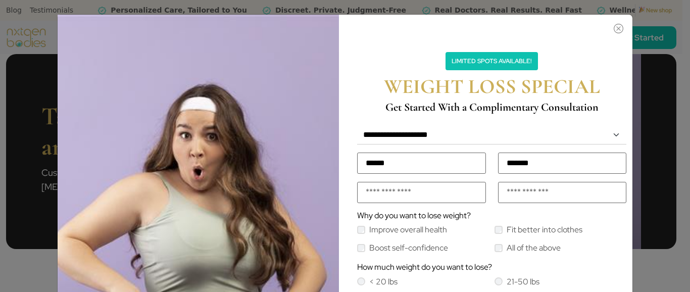 Image resolution: width=690 pixels, height=292 pixels. Describe the element at coordinates (425, 267) in the screenshot. I see `label: How much weight do you want to lose?` at that location.